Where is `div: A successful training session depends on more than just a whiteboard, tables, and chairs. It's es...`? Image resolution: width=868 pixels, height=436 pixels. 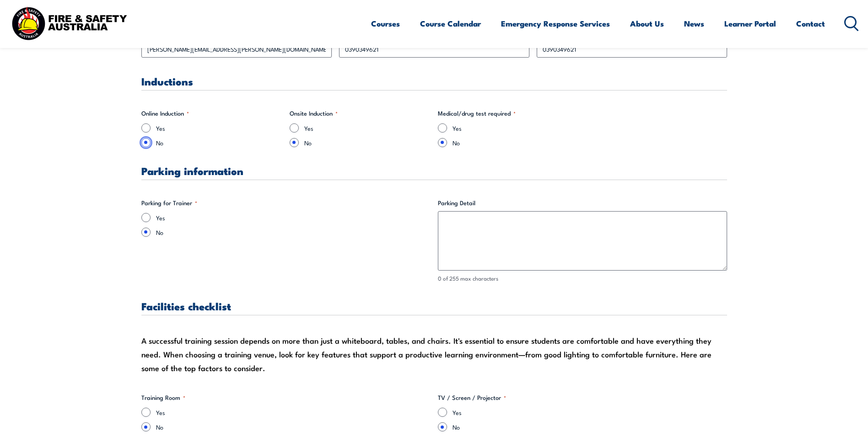
div: A successful training session depends on more than just a whiteboard, tables, and chairs. It's es... is located at coordinates (434, 354).